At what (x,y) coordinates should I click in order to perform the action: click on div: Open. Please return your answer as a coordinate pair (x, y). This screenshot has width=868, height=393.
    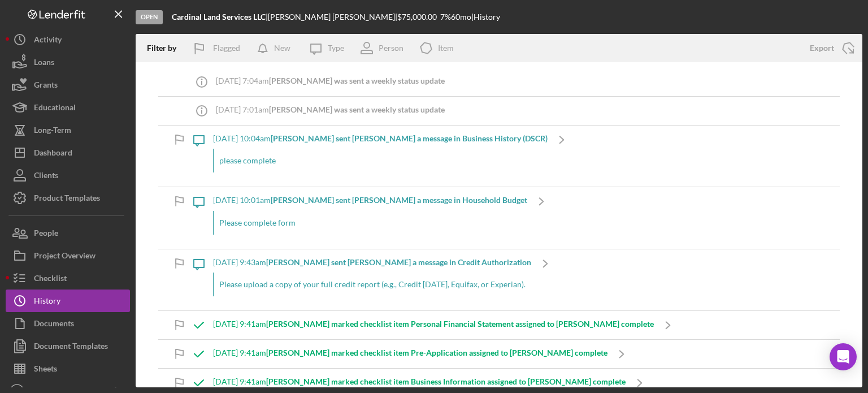
    Looking at the image, I should click on (149, 17).